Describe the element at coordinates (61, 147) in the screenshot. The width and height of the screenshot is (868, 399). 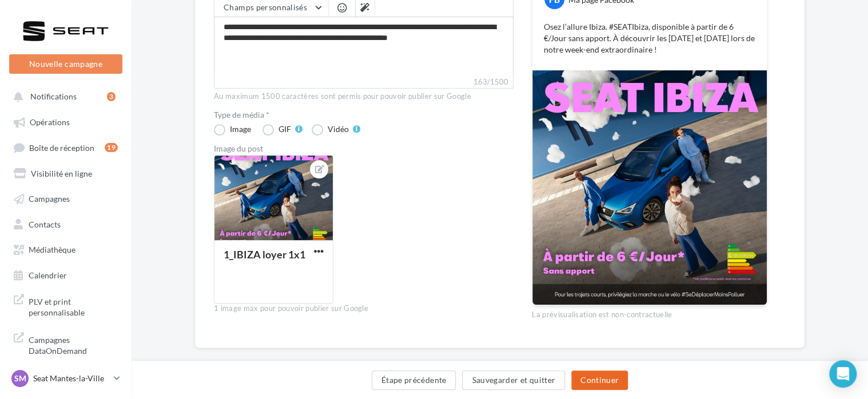
I see `span: Boîte de réception` at that location.